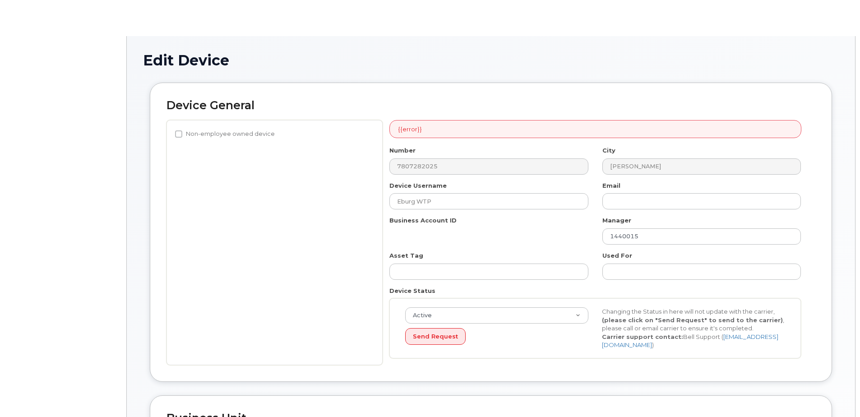  What do you see at coordinates (423, 220) in the screenshot?
I see `label: Business Account ID` at bounding box center [423, 220].